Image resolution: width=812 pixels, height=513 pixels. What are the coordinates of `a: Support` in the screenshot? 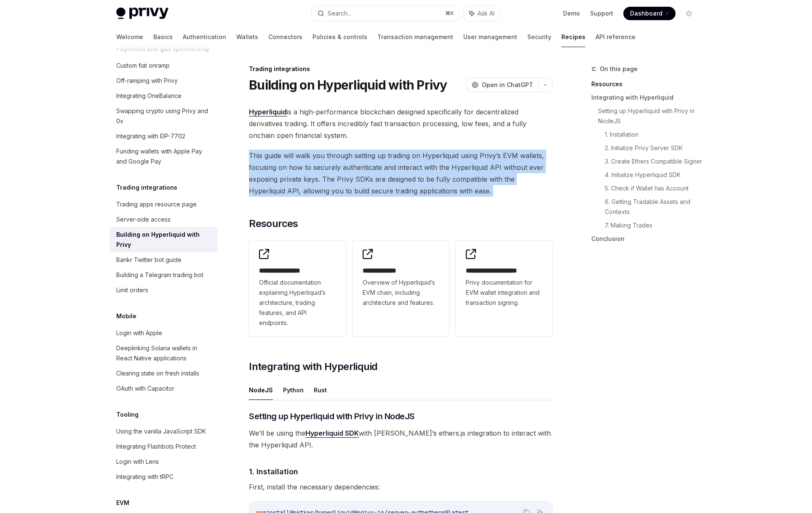 It's located at (601, 13).